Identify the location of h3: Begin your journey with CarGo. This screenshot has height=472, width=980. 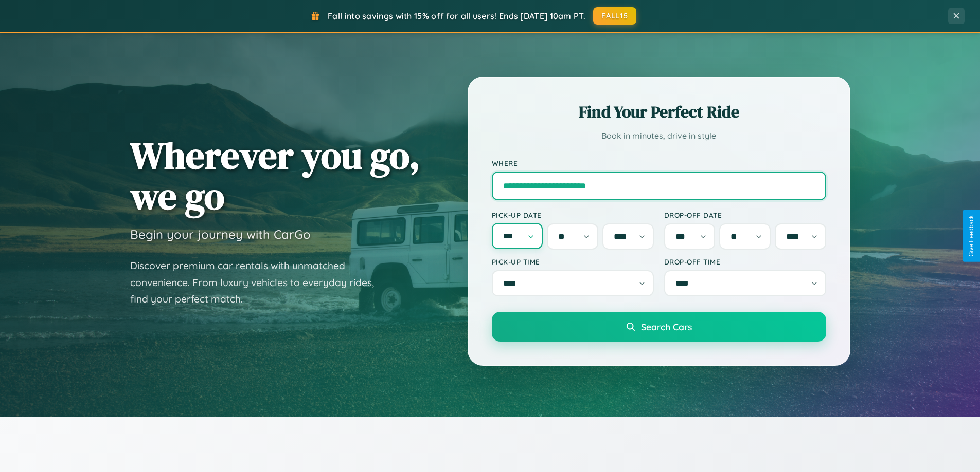
(220, 234).